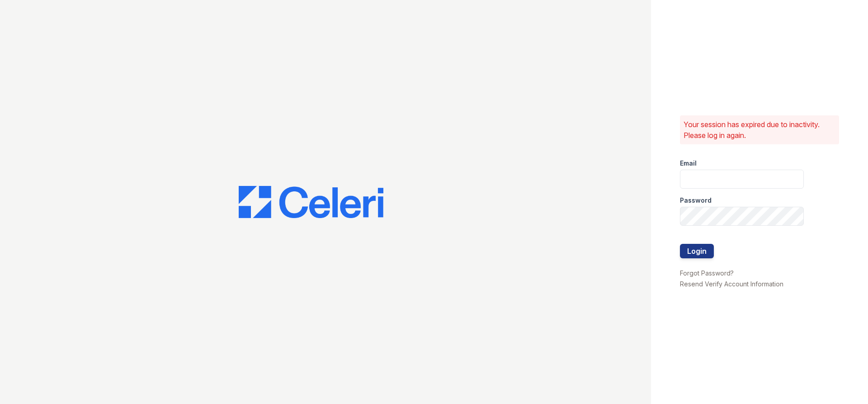  What do you see at coordinates (697, 251) in the screenshot?
I see `button: Login` at bounding box center [697, 251].